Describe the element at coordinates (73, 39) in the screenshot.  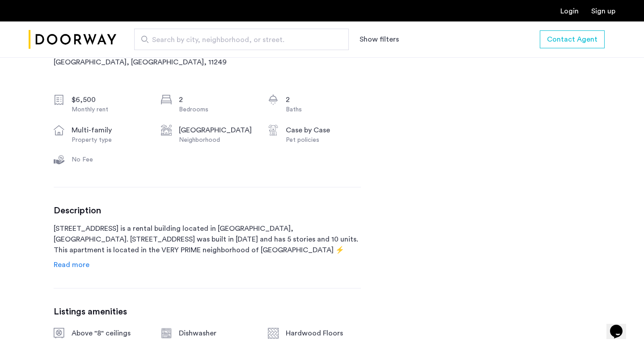
I see `a: Cazamio Logo` at that location.